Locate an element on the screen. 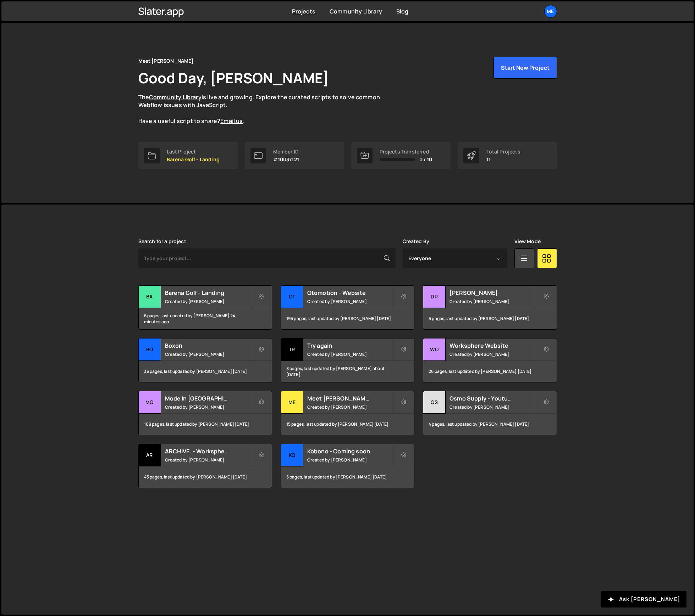 Image resolution: width=695 pixels, height=616 pixels. p: #10037121 is located at coordinates (286, 159).